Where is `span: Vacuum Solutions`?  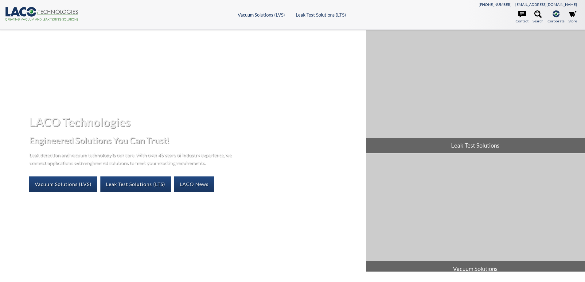 span: Vacuum Solutions is located at coordinates (476, 269).